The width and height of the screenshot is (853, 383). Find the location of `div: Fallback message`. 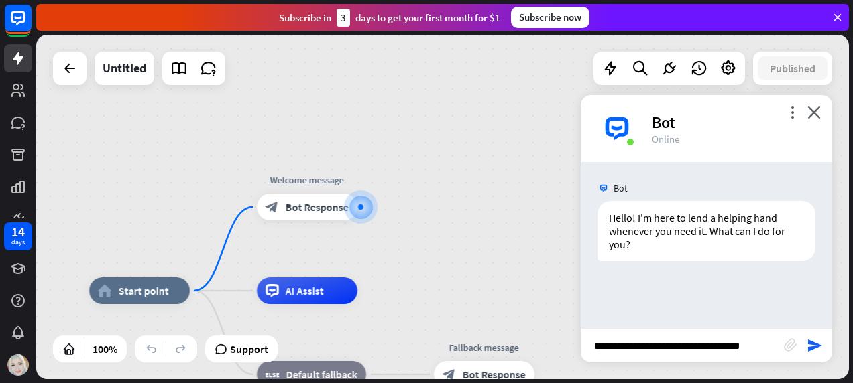

div: Fallback message is located at coordinates (484, 348).